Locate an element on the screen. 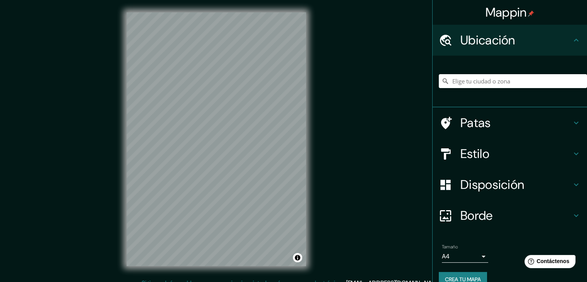 This screenshot has width=587, height=282. font: Disposición is located at coordinates (492, 184).